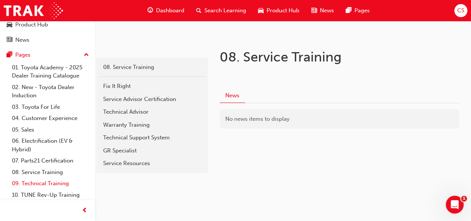  What do you see at coordinates (152, 151) in the screenshot?
I see `div: GR Specialist` at bounding box center [152, 151].